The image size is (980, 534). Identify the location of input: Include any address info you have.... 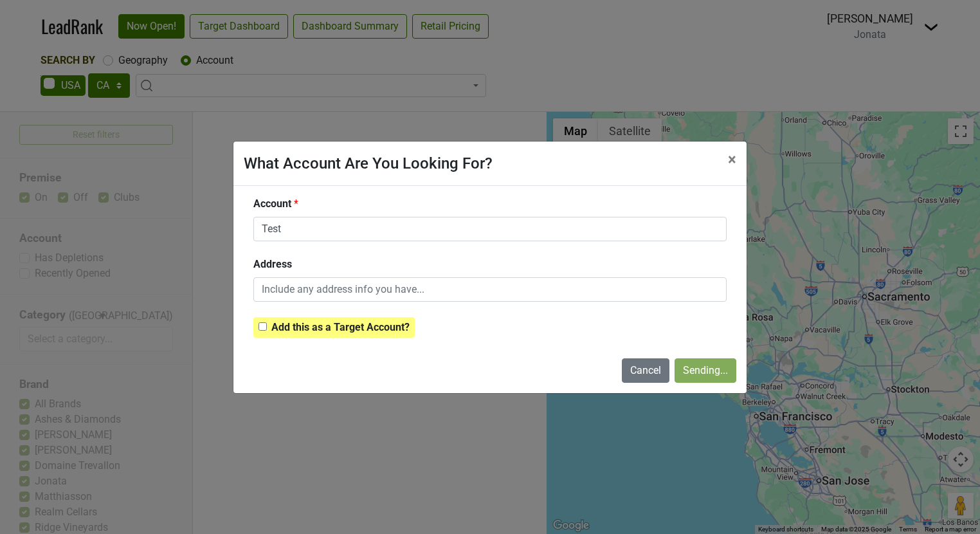
(490, 290).